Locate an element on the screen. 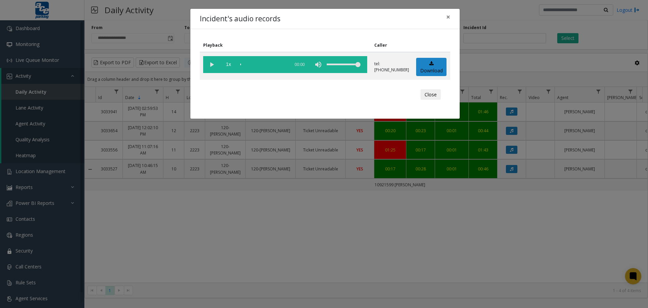 The height and width of the screenshot is (308, 648). a: Download is located at coordinates (432, 67).